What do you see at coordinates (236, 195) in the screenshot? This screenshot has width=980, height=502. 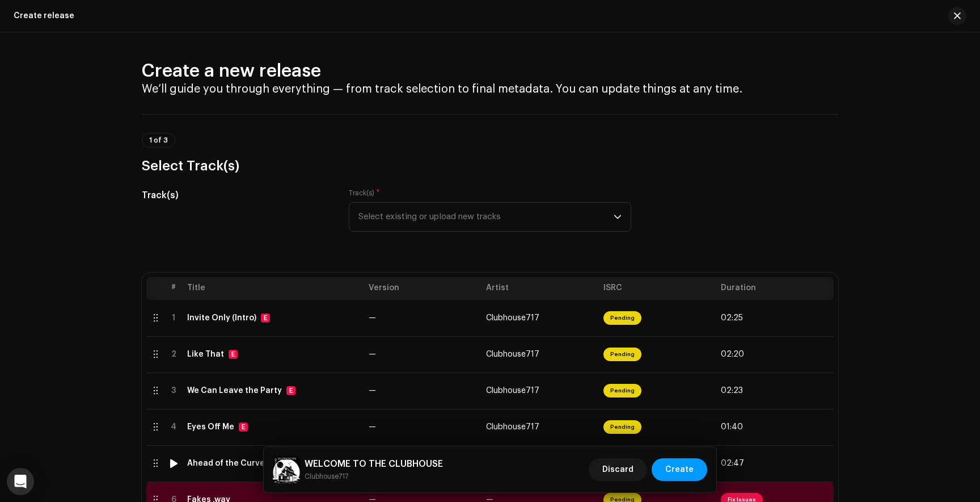 I see `h5: Track(s)` at bounding box center [236, 195].